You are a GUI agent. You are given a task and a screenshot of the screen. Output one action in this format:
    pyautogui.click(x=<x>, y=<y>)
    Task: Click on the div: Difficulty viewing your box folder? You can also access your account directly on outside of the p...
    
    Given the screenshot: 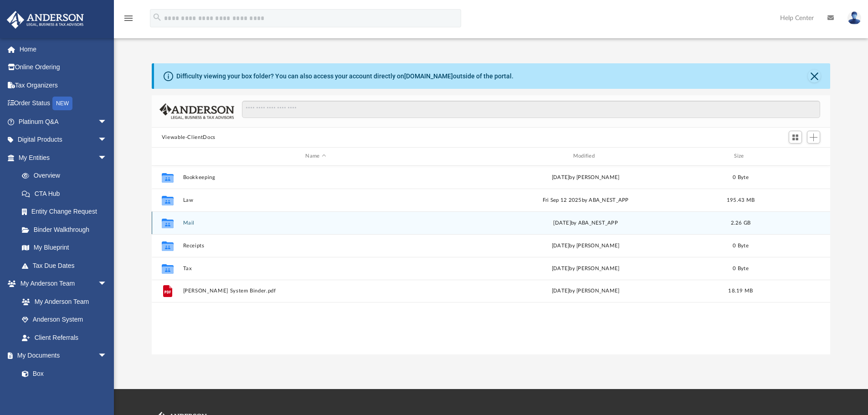 What is the action you would take?
    pyautogui.click(x=345, y=76)
    